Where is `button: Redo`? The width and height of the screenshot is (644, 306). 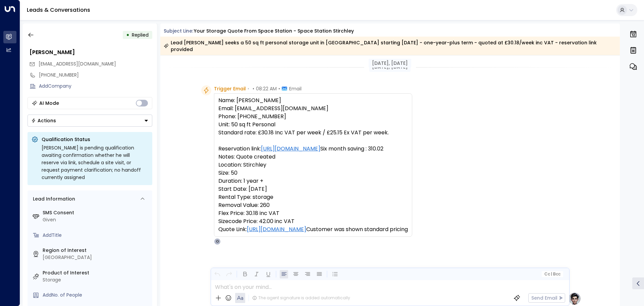
button: Redo is located at coordinates (229, 274).